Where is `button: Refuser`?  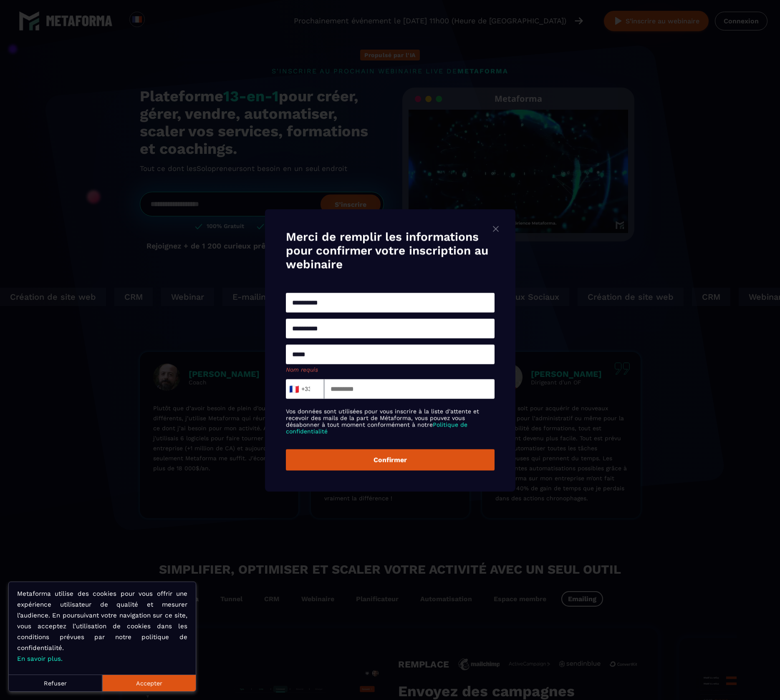 button: Refuser is located at coordinates (55, 683).